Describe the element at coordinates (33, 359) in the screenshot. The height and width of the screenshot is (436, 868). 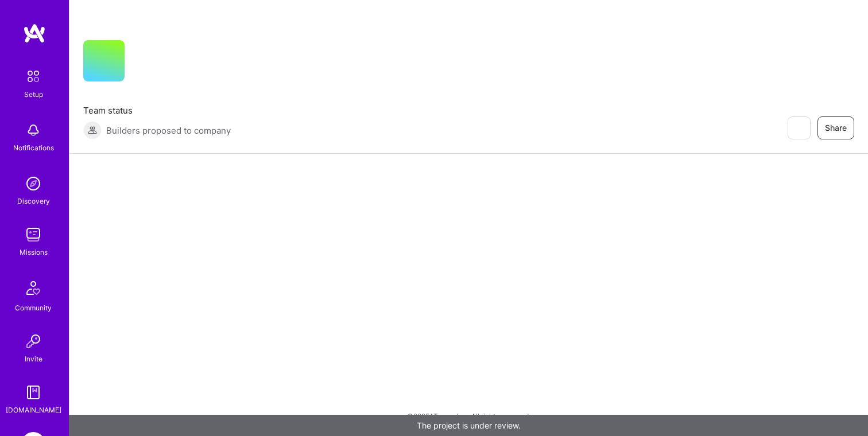
I see `div: Invite` at that location.